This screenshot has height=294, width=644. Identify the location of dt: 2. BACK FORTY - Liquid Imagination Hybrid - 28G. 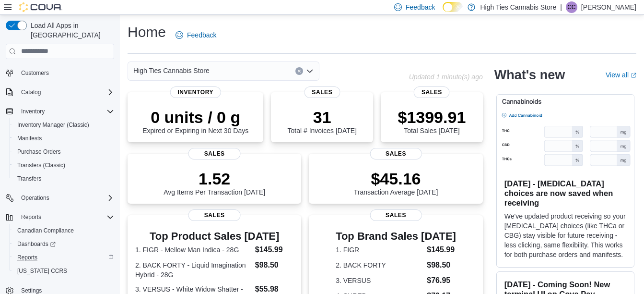
(193, 270).